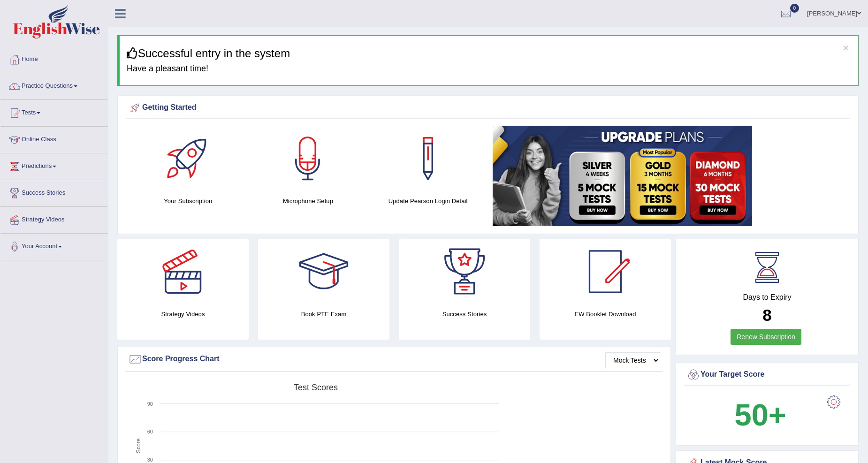 The height and width of the screenshot is (463, 868). I want to click on h4: Strategy Videos, so click(183, 314).